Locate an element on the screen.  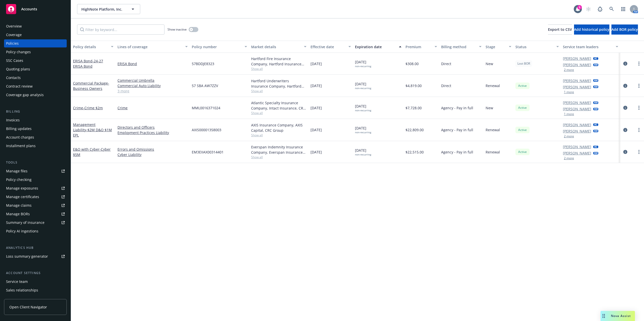
a: Policies is located at coordinates (35, 43).